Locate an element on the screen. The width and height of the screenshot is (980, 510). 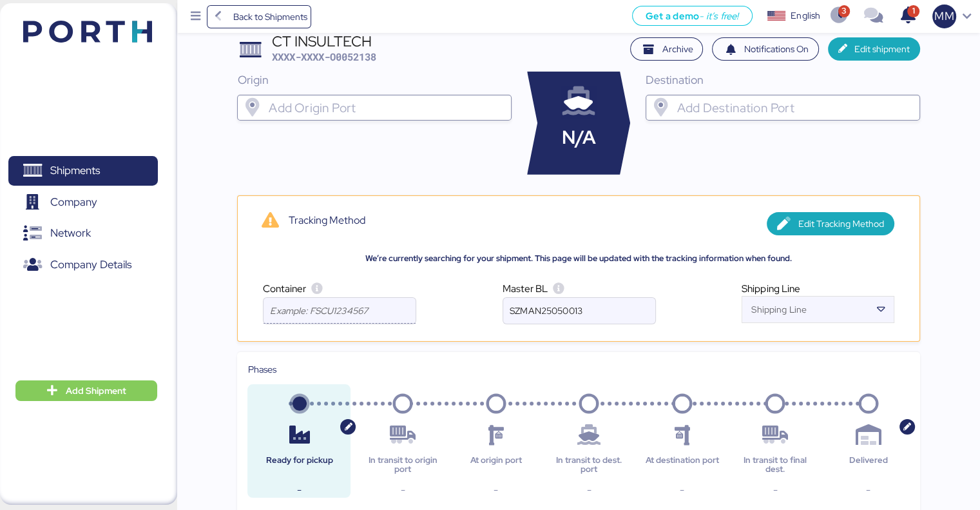
a: Shipments is located at coordinates (83, 171).